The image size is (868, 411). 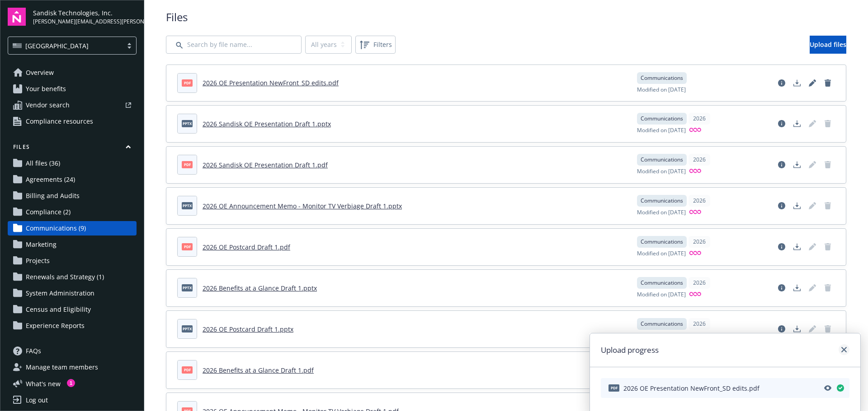 What do you see at coordinates (72, 368) in the screenshot?
I see `a: Manage team members` at bounding box center [72, 368].